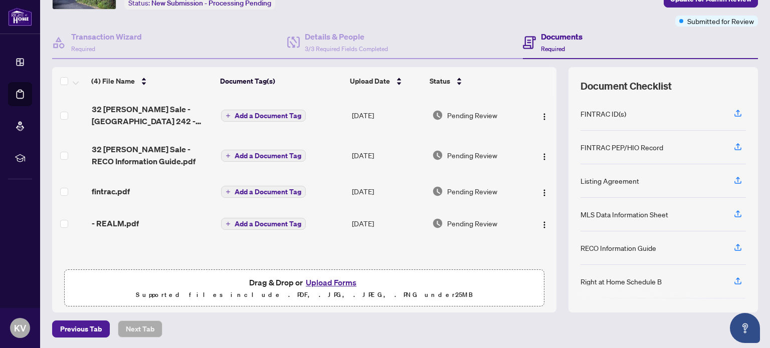  What do you see at coordinates (618, 248) in the screenshot?
I see `div: RECO Information Guide` at bounding box center [618, 248].